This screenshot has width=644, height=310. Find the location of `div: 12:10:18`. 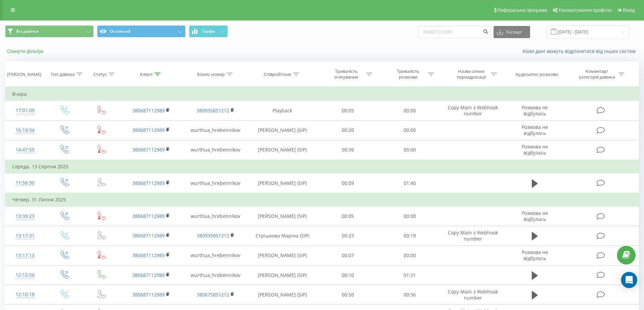

div: 12:10:18 is located at coordinates (25, 295).